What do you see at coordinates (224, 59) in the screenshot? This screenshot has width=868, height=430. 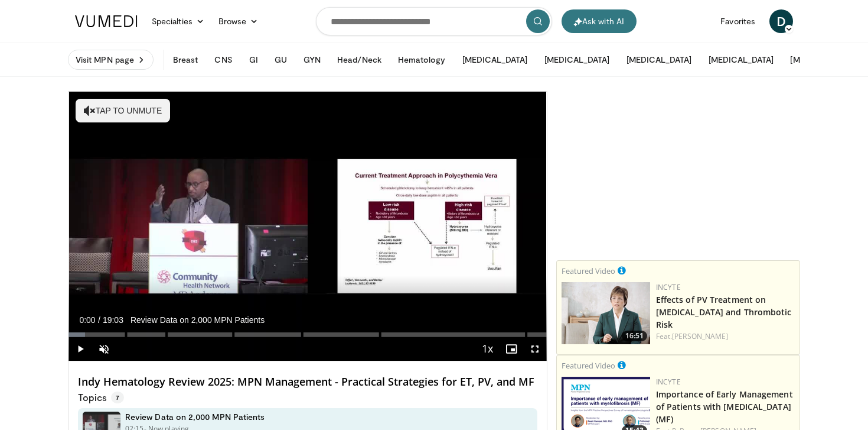 I see `button: CNS` at bounding box center [224, 59].